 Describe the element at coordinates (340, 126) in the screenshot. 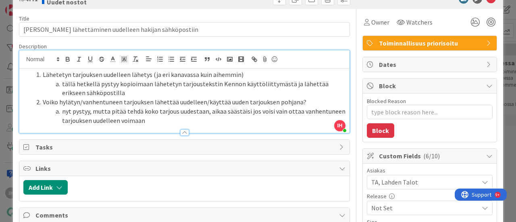

I see `span: IH` at that location.